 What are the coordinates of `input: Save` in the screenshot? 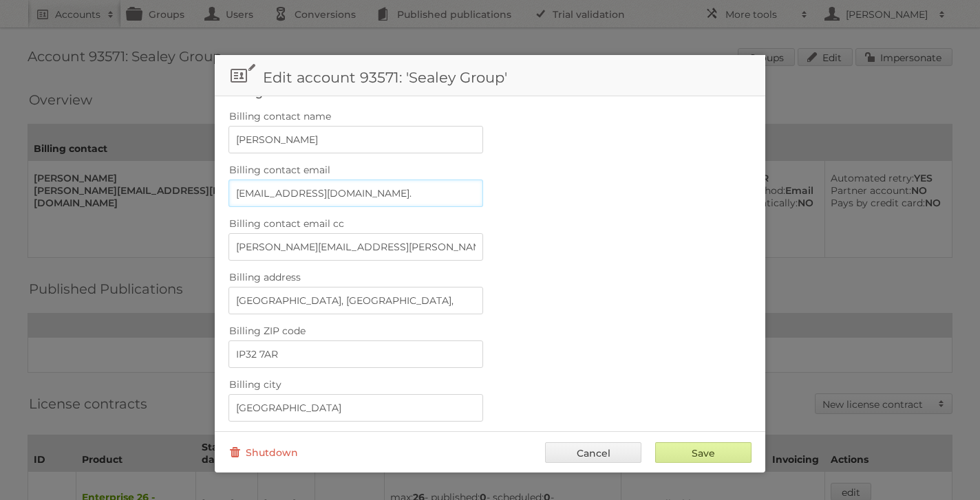 It's located at (703, 453).